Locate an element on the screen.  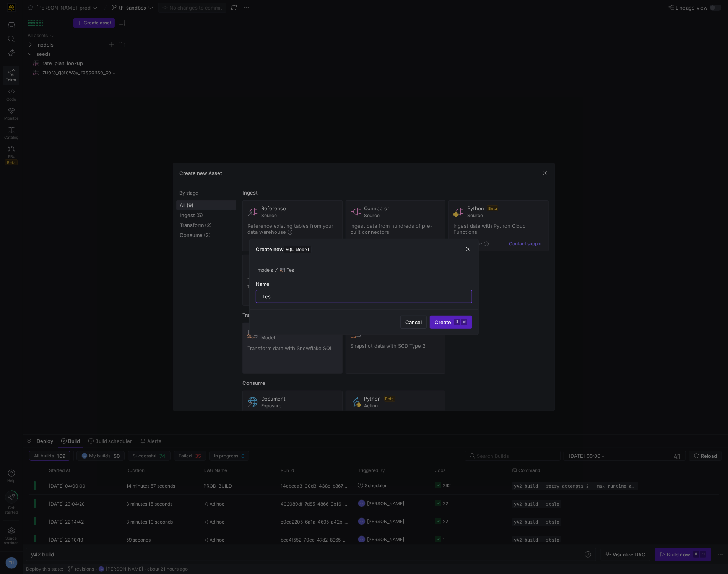
span: Create is located at coordinates (451, 322).